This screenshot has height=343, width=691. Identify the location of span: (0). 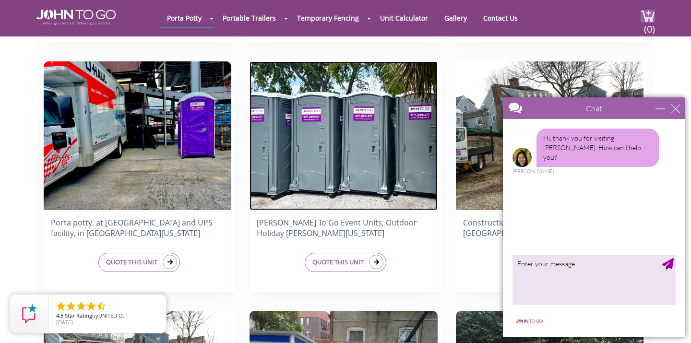
(650, 25).